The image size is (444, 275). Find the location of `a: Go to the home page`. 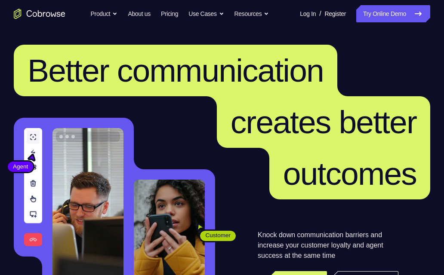

a: Go to the home page is located at coordinates (40, 14).